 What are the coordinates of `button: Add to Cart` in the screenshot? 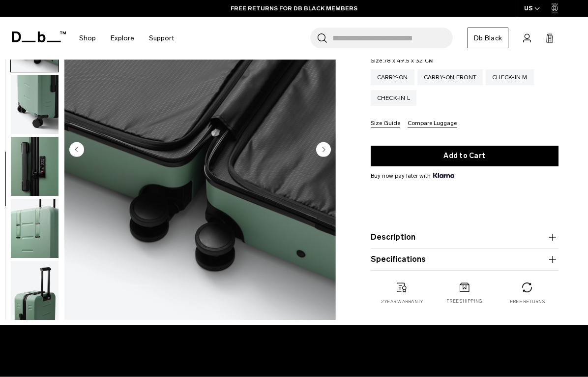 It's located at (465, 156).